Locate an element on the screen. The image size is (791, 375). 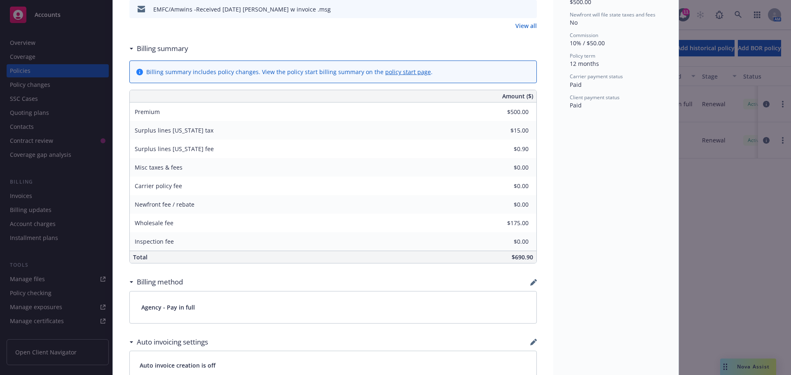
div: Agency - Pay in full is located at coordinates (333, 307).